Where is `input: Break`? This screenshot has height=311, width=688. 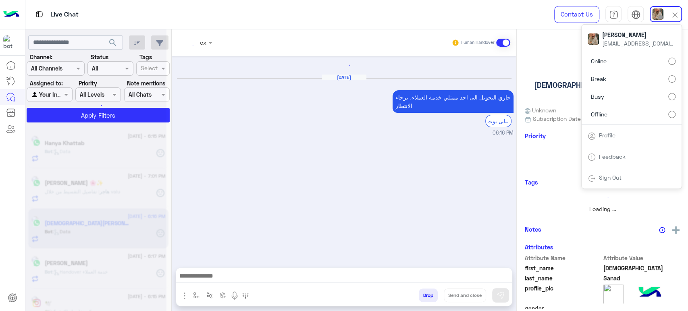 input: Break is located at coordinates (671, 79).